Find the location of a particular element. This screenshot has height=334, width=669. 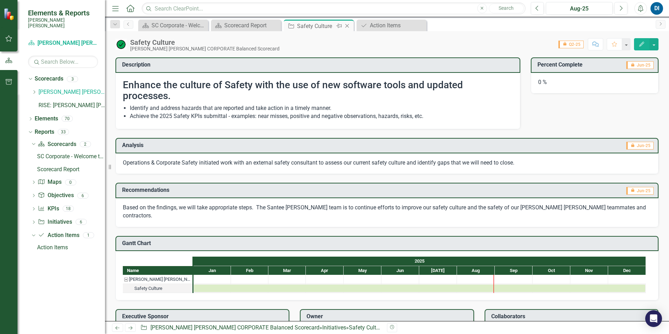

input: Search ClearPoint... is located at coordinates (334, 8).